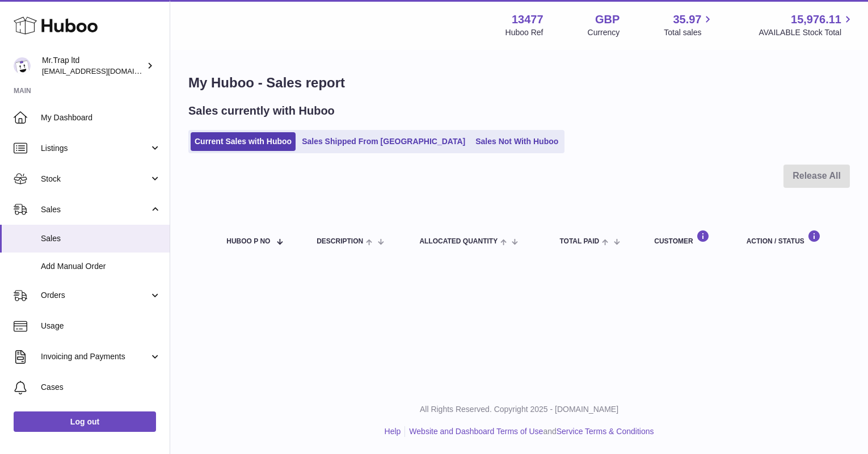  Describe the element at coordinates (95, 148) in the screenshot. I see `span: Listings` at that location.